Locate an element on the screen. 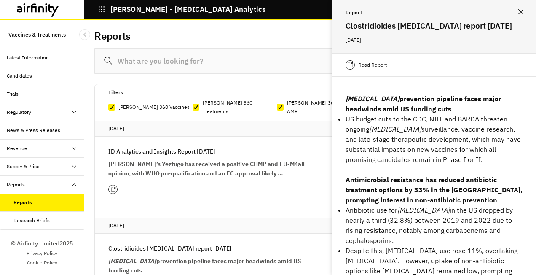 Image resolution: width=536 pixels, height=275 pixels. p: US budget cuts to the CDC, NIH, and BARDA threaten ongoing surveillance, vaccine research, and la... is located at coordinates (434, 139).